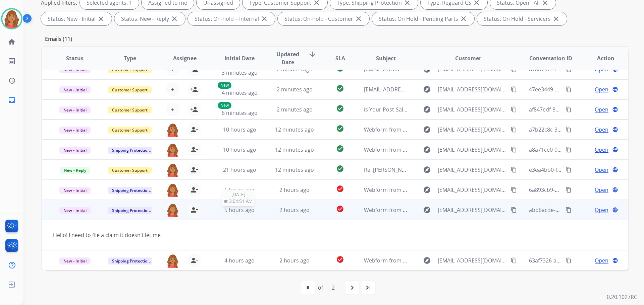  Describe the element at coordinates (320, 288) in the screenshot. I see `div: of` at that location.